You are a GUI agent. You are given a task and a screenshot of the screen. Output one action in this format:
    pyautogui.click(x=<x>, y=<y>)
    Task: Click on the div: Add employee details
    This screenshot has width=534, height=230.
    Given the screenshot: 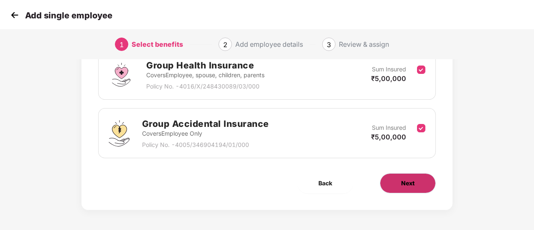 What is the action you would take?
    pyautogui.click(x=269, y=44)
    